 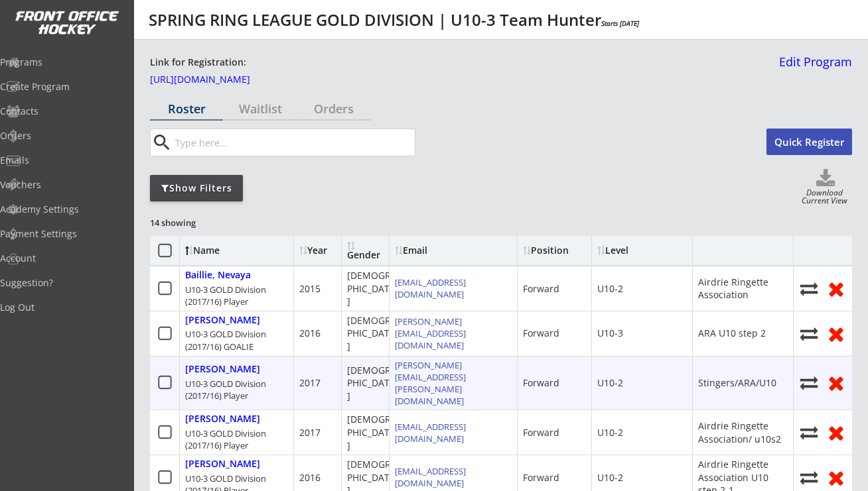 What do you see at coordinates (824, 197) in the screenshot?
I see `div: Download Current View` at bounding box center [824, 197].